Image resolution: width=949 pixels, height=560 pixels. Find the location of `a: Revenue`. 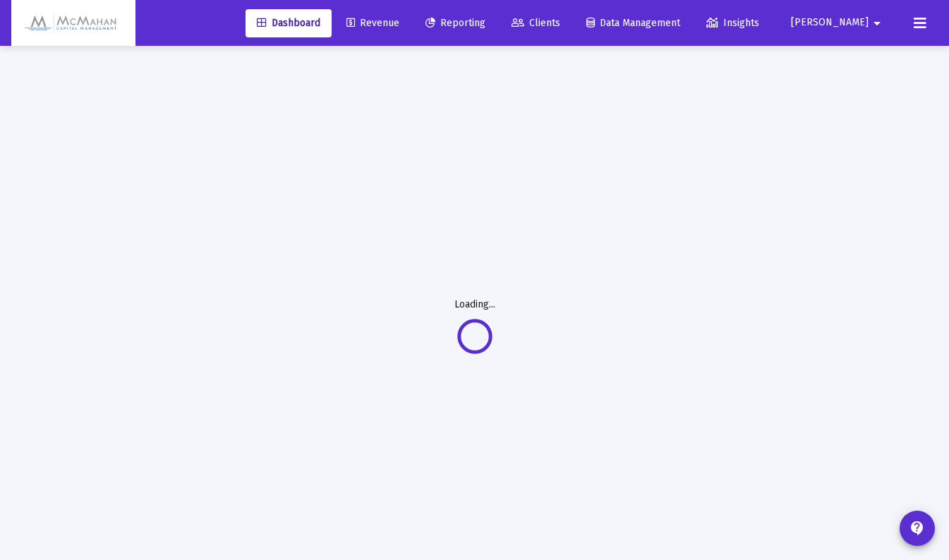

a: Revenue is located at coordinates (373, 23).